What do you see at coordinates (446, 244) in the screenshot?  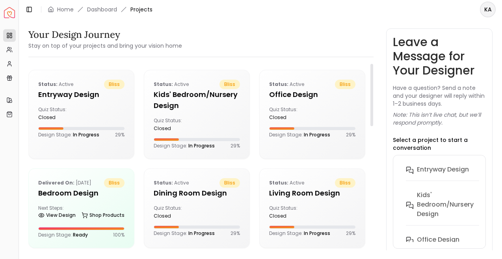 I see `button: Office design` at bounding box center [446, 244].